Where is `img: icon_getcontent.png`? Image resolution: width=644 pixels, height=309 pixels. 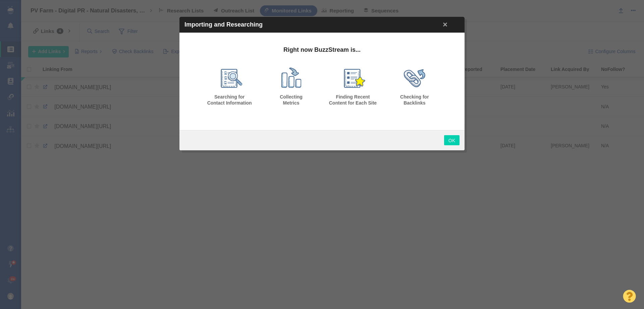 img: icon_getcontent.png is located at coordinates (353, 78).